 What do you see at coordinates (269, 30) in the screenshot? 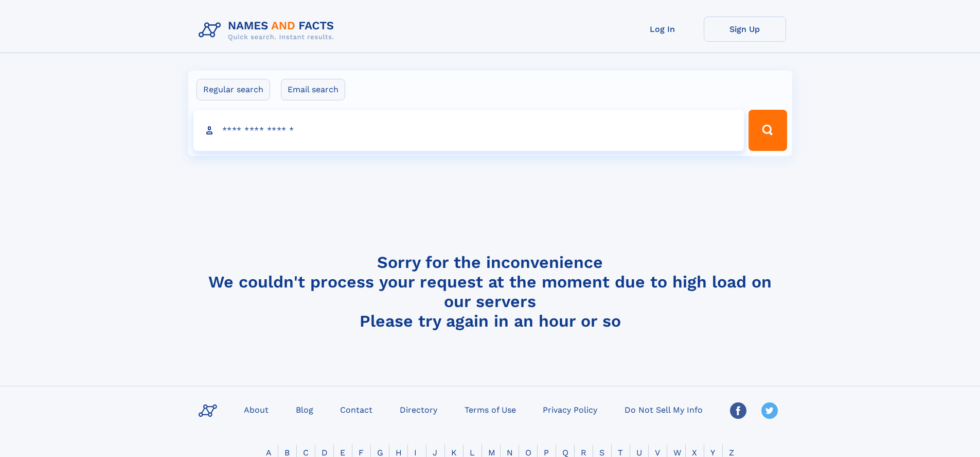
I see `img: Logo Names and Facts` at bounding box center [269, 30].